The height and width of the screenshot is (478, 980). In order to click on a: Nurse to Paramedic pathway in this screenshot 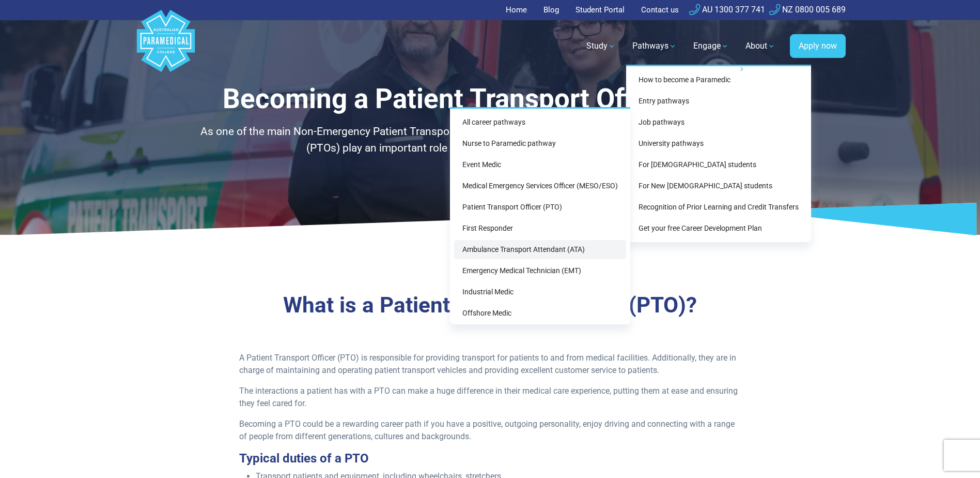, I will do `click(540, 143)`.